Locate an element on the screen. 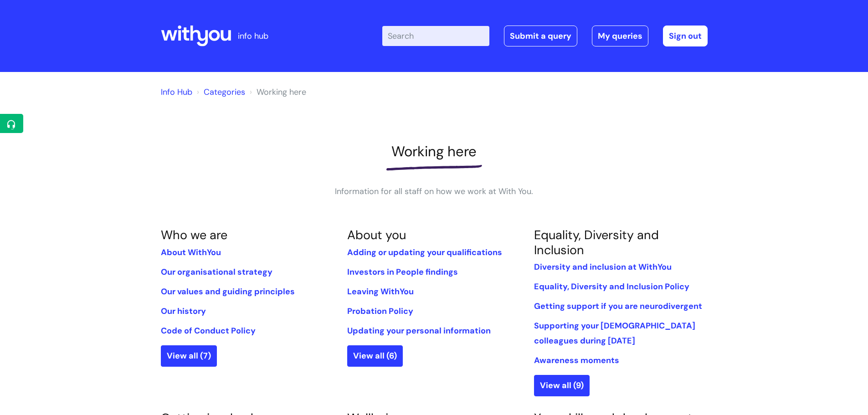 The height and width of the screenshot is (415, 868). a: View all (6) is located at coordinates (375, 356).